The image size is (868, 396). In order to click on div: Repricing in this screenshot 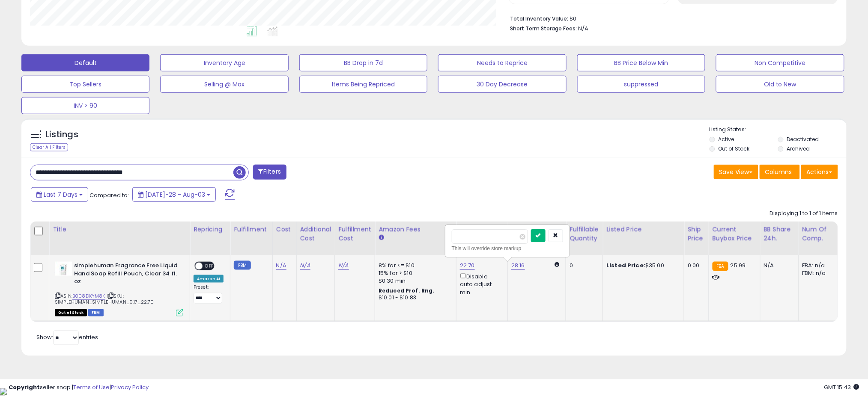, I will do `click(210, 229)`.